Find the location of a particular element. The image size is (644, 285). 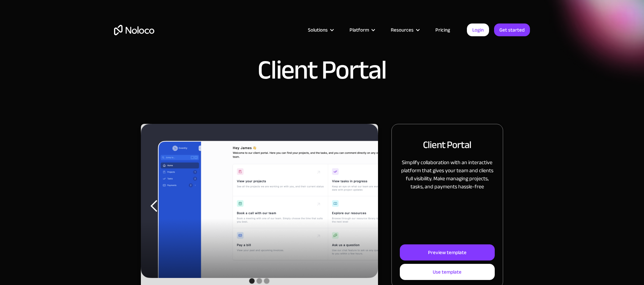

div: Use template is located at coordinates (447, 272).